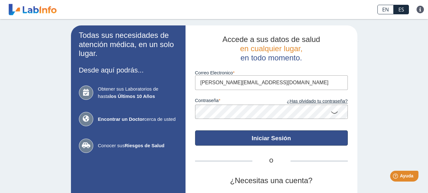 This screenshot has width=428, height=193. I want to click on a: ES, so click(401, 10).